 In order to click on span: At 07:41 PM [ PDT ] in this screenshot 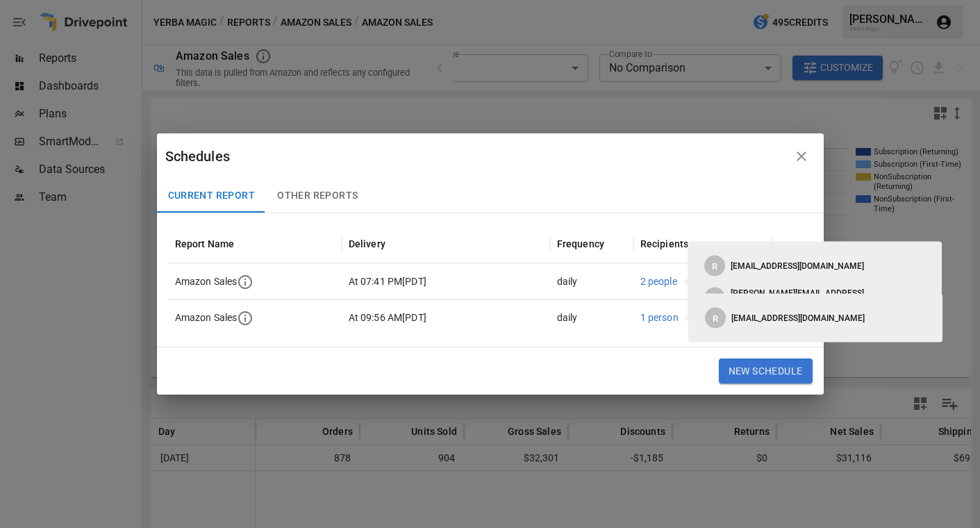, I will do `click(387, 281)`.